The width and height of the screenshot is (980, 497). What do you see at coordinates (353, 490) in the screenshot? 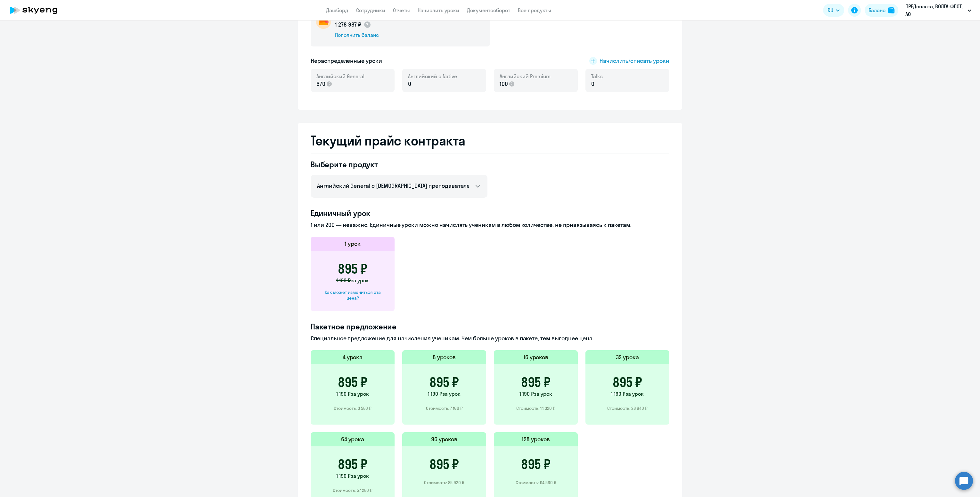
I see `p: Стоимость: 57 280 ₽` at bounding box center [353, 490].